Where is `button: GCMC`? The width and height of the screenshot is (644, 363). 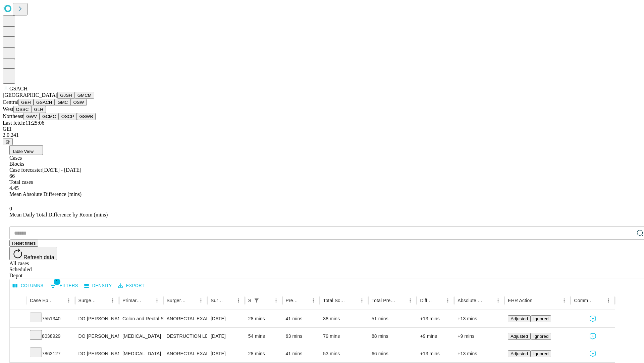
button: GCMC is located at coordinates (49, 116).